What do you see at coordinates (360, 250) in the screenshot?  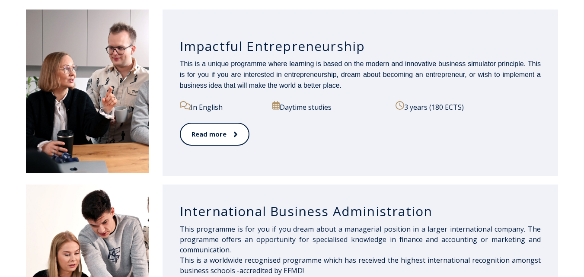 I see `span: This programme is for you if you dream about a managerial position in a larger international comp...` at bounding box center [360, 250].